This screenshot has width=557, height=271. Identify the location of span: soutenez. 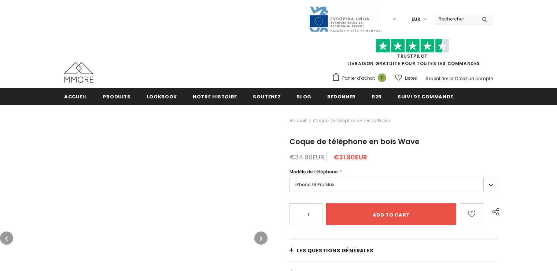
(267, 97).